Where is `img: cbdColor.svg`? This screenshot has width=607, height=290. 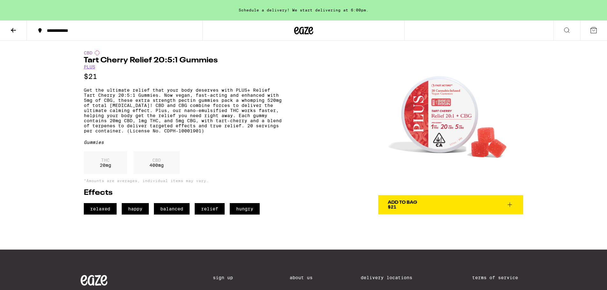 img: cbdColor.svg is located at coordinates (97, 53).